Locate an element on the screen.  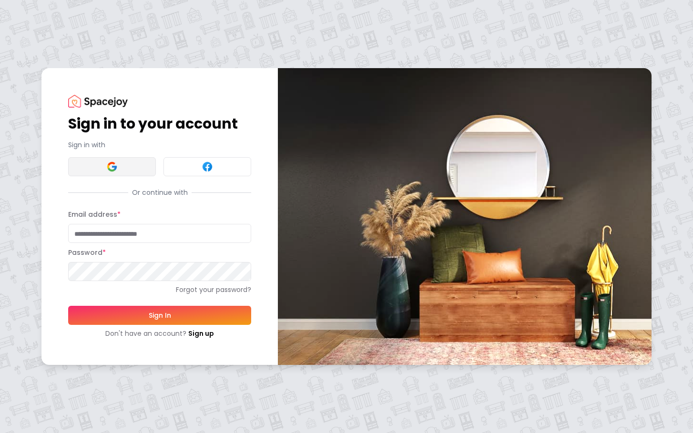
img: Facebook signin is located at coordinates (207, 167).